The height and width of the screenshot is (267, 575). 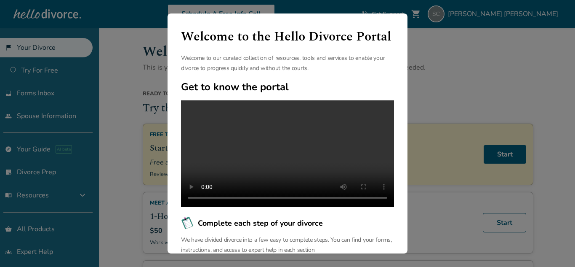 I want to click on h2: Get to know the portal, so click(x=288, y=87).